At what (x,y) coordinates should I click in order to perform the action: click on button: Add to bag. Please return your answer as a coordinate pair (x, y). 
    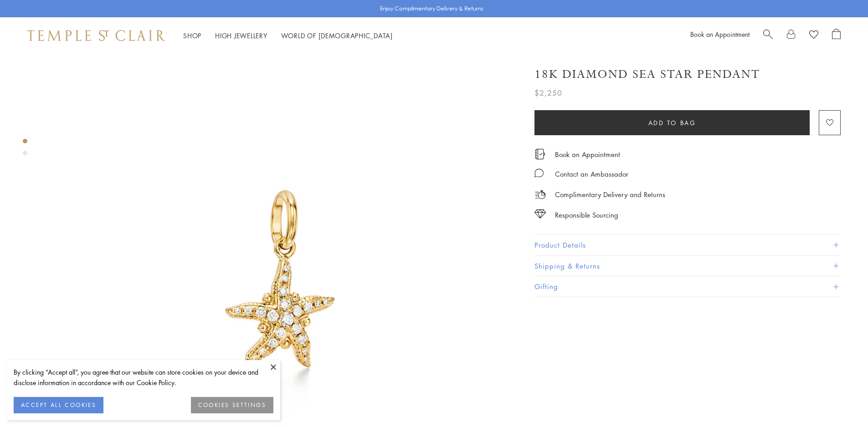
    Looking at the image, I should click on (672, 123).